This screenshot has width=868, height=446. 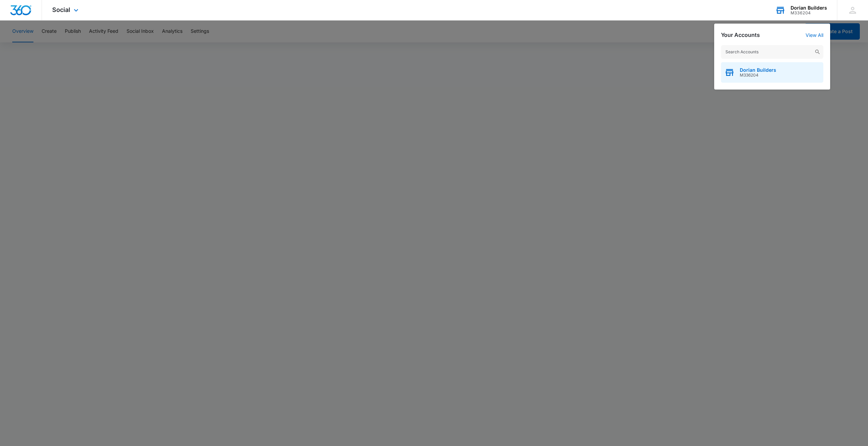 What do you see at coordinates (809, 8) in the screenshot?
I see `div: account name` at bounding box center [809, 8].